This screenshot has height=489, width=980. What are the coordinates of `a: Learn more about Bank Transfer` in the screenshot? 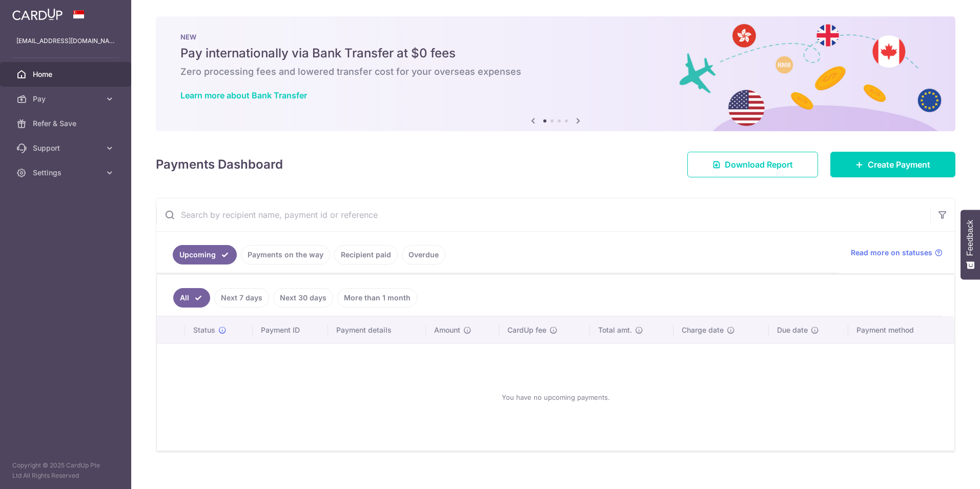 It's located at (243, 95).